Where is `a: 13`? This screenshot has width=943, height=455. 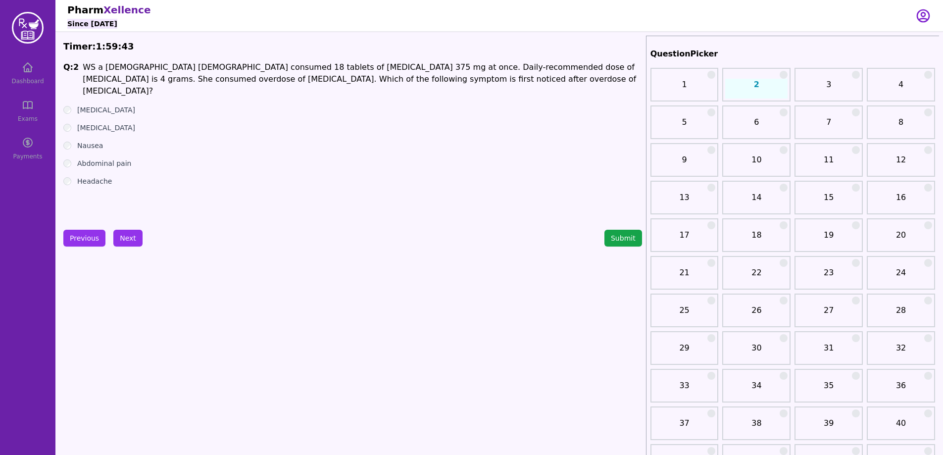
a: 13 is located at coordinates (685, 201).